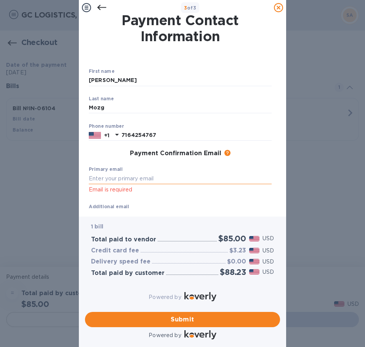 The height and width of the screenshot is (347, 365). I want to click on h3: $3.23, so click(238, 250).